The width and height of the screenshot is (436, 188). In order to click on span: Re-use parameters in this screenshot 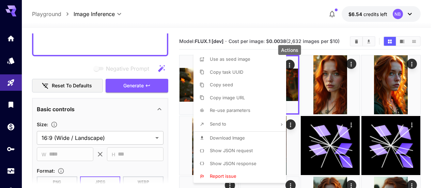, I will do `click(230, 110)`.